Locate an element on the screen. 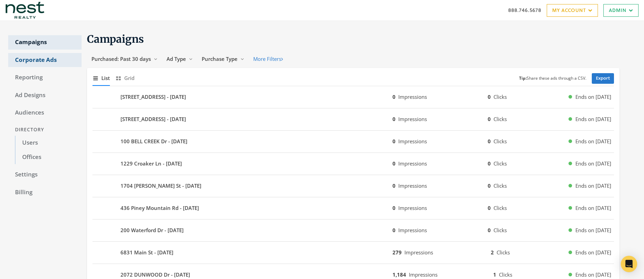 This screenshot has width=644, height=279. a: Reporting is located at coordinates (45, 78).